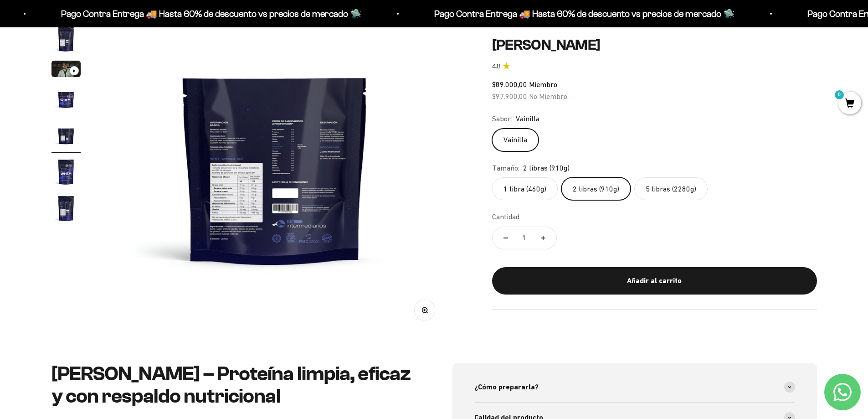 Image resolution: width=868 pixels, height=419 pixels. Describe the element at coordinates (496, 66) in the screenshot. I see `span: 4.8` at that location.